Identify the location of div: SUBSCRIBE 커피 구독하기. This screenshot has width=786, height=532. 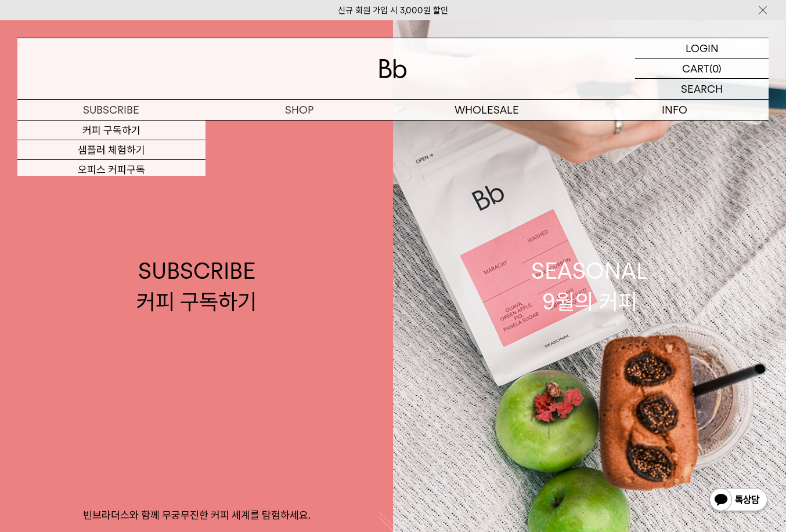
(196, 286).